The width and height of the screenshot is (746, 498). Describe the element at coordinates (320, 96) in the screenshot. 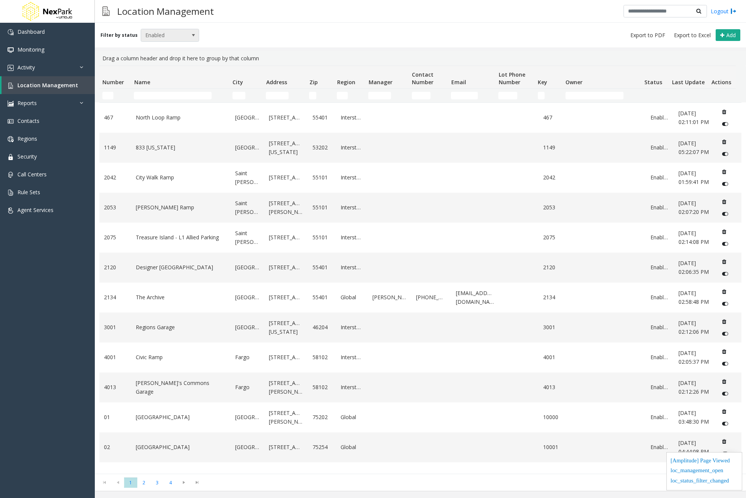

I see `td: Zip Filter` at that location.